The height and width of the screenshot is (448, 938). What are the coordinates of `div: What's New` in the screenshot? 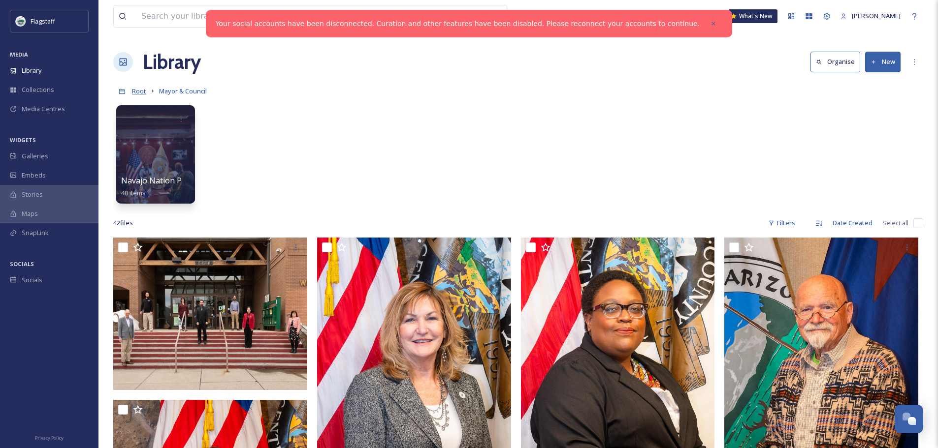 It's located at (753, 16).